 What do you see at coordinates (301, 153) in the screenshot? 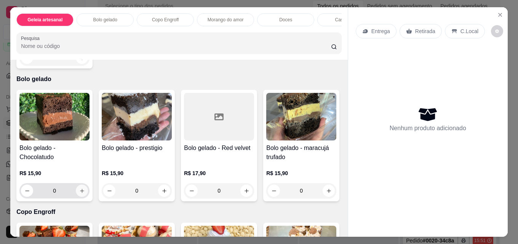
I see `h4: Bolo gelado - maracujá trufado` at bounding box center [301, 153].